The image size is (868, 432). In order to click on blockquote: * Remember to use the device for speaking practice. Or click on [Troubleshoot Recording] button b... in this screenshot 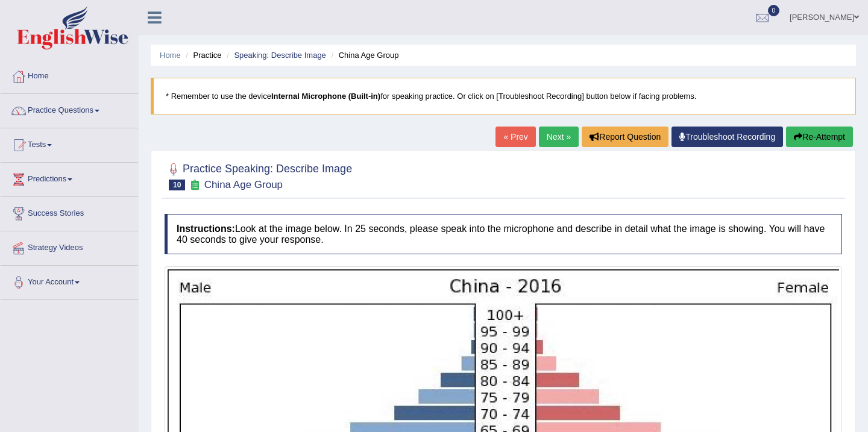, I will do `click(504, 96)`.